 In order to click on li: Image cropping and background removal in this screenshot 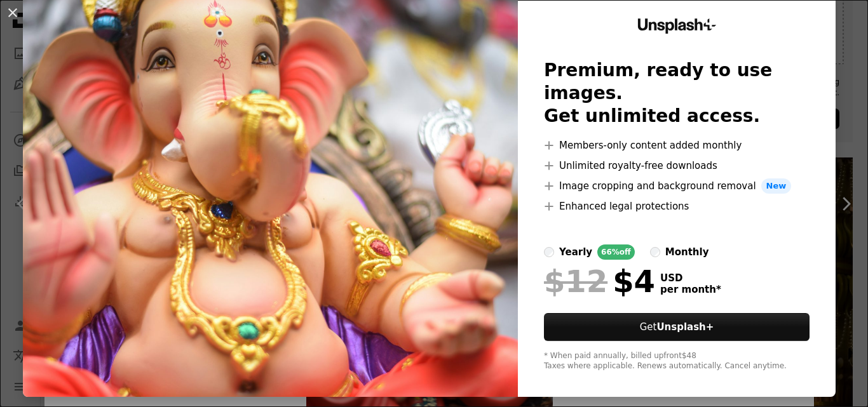, I will do `click(676, 186)`.